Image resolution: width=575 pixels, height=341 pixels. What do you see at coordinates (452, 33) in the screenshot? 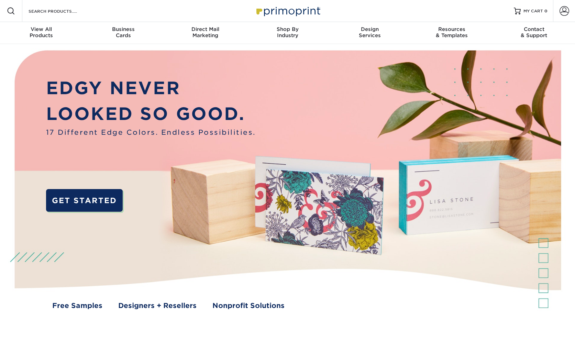
I see `a: Resources& Templates` at bounding box center [452, 33].